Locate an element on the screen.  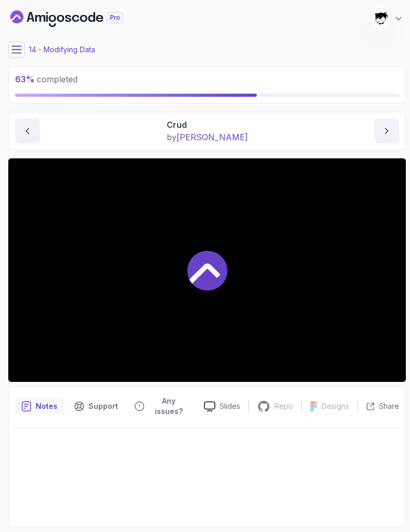
button: Share is located at coordinates (378, 406).